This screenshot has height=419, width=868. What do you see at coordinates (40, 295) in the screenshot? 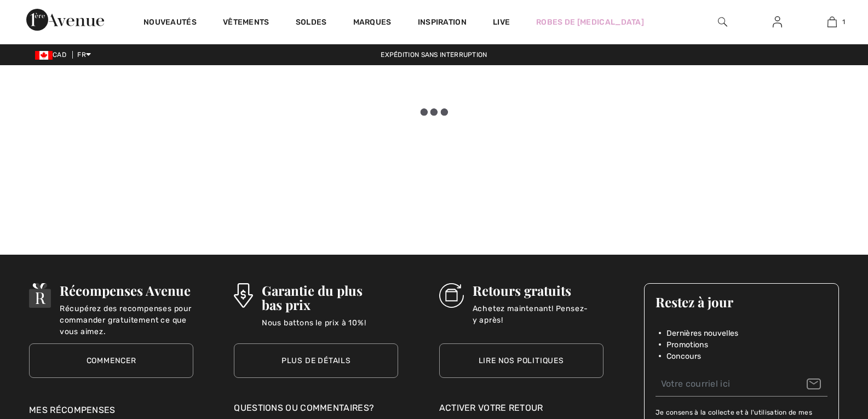
I see `img: Récompenses Avenue` at bounding box center [40, 295].